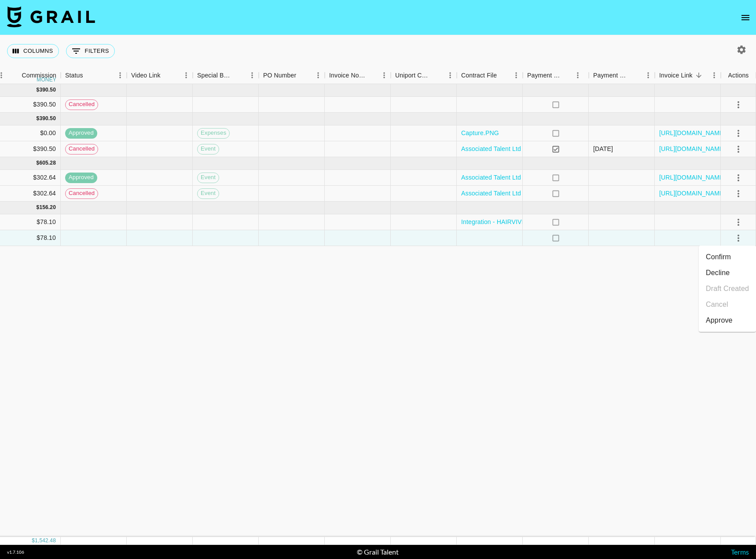  I want to click on a: Capture.PNG, so click(480, 133).